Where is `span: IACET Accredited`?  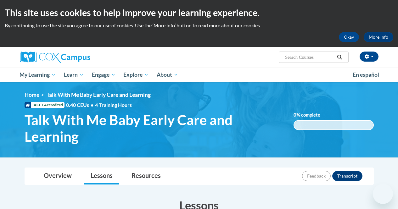
span: IACET Accredited is located at coordinates (44, 105).